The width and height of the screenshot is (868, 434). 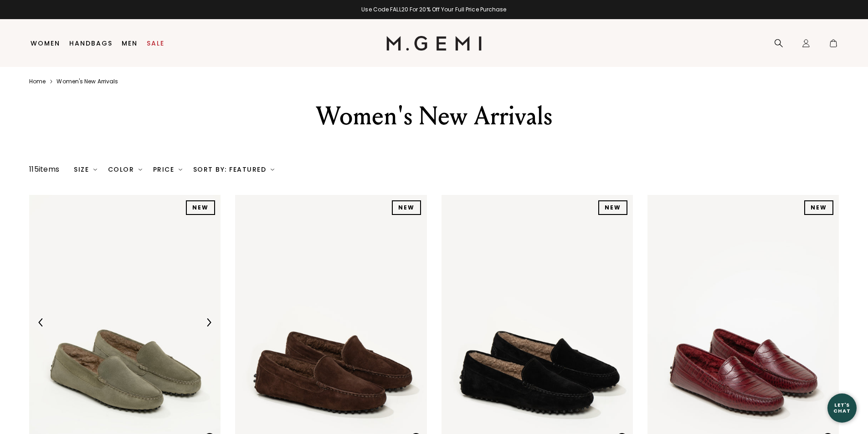 I want to click on div: Price, so click(x=168, y=169).